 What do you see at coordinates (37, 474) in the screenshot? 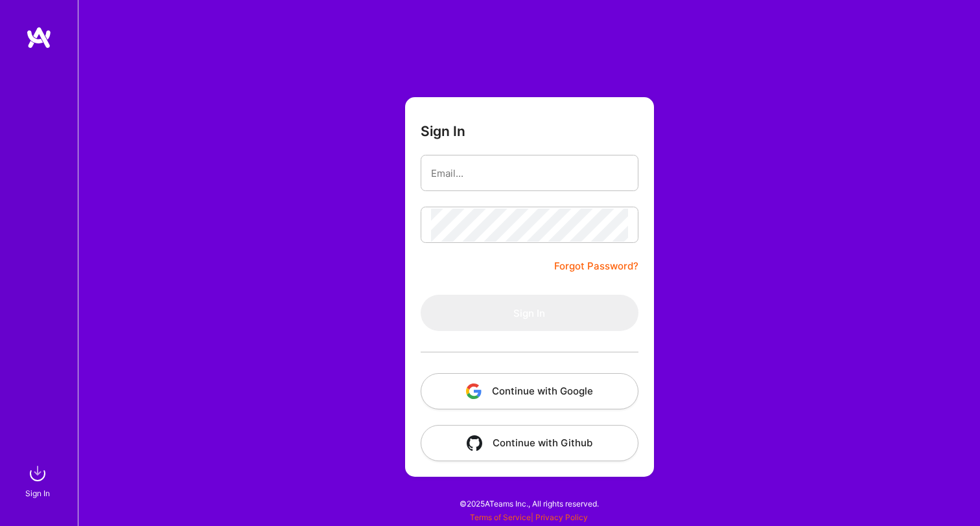
I see `img: sign in` at bounding box center [37, 474].